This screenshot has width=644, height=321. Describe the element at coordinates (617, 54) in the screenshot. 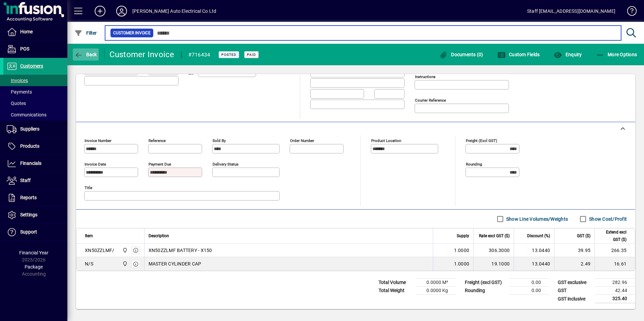

I see `span: More Options` at that location.